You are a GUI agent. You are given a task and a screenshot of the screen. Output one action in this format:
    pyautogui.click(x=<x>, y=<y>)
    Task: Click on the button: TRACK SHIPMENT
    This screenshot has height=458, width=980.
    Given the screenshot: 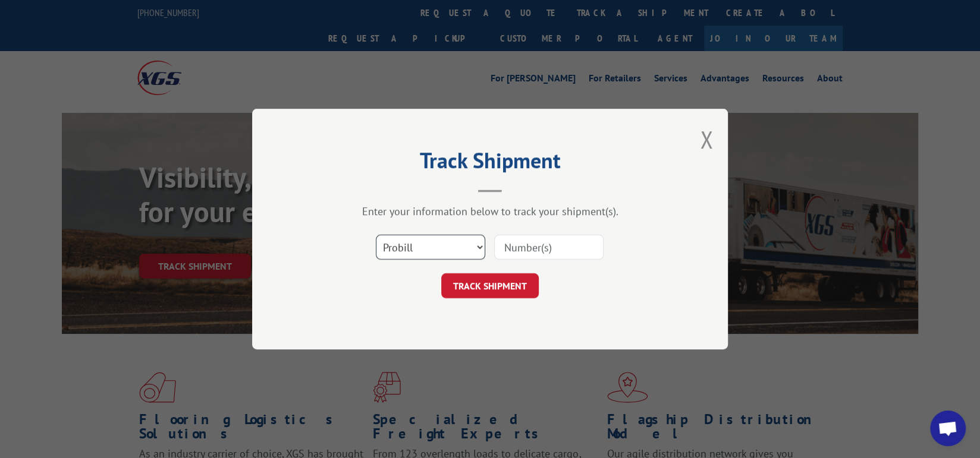 What is the action you would take?
    pyautogui.click(x=490, y=286)
    